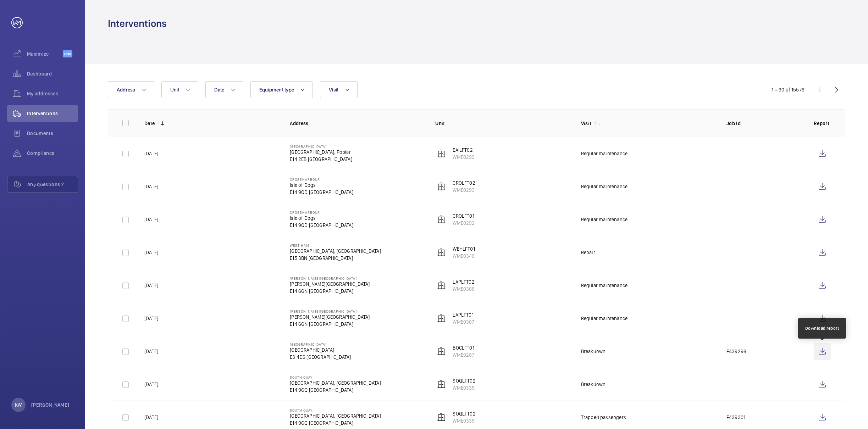  I want to click on span: Unit, so click(175, 90).